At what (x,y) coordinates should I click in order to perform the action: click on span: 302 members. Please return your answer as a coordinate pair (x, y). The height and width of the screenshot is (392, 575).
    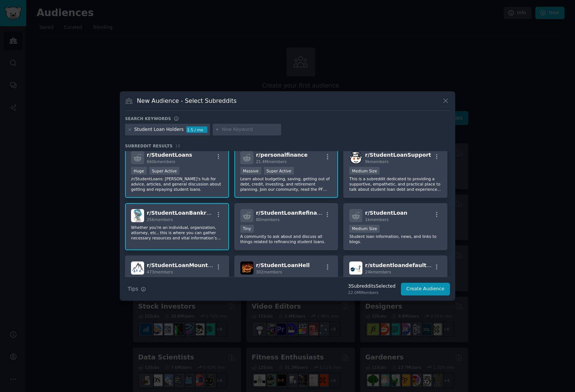
    Looking at the image, I should click on (269, 272).